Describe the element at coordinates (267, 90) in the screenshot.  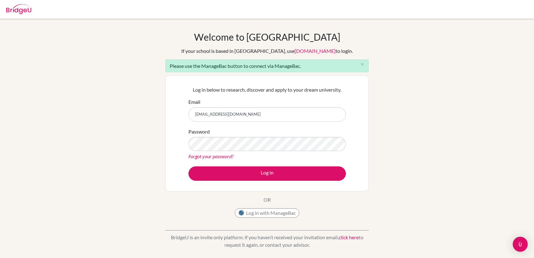
I see `p: Log in below to research, discover and apply to your dream university.` at that location.